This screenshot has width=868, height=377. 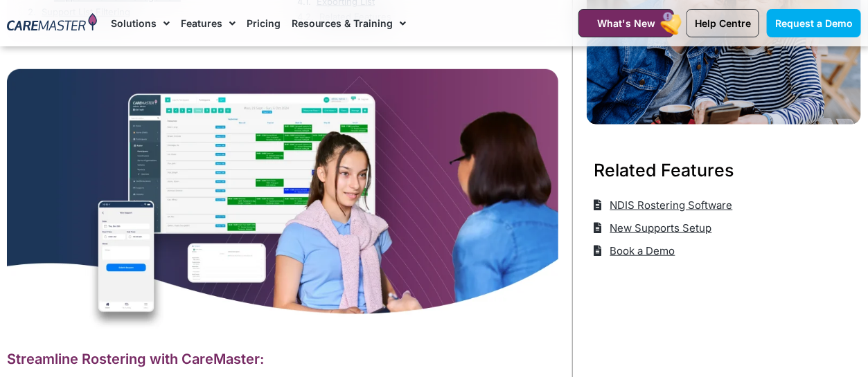 What do you see at coordinates (814, 23) in the screenshot?
I see `a: Request a Demo` at bounding box center [814, 23].